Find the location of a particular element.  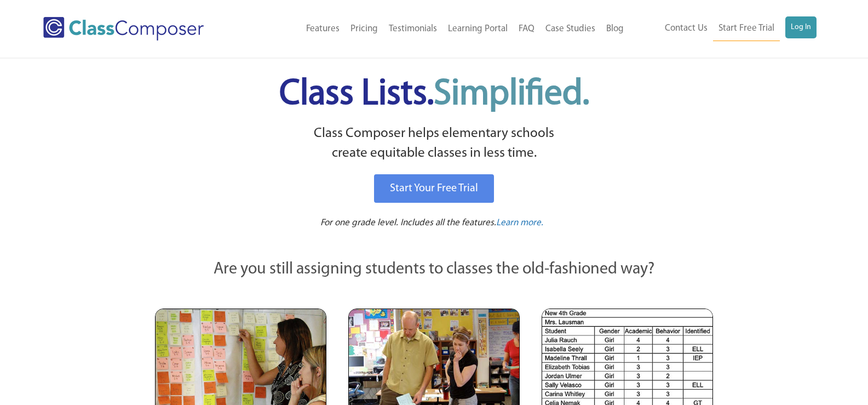

p: Are you still assigning students to classes the old-fashioned way? is located at coordinates (434, 269).